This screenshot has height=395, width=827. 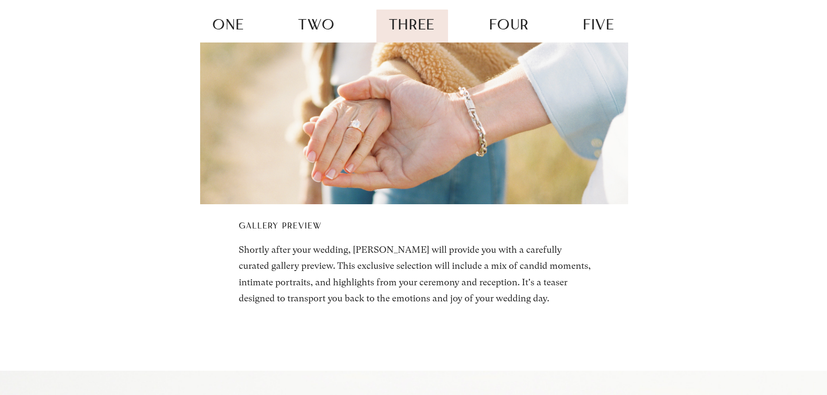 I want to click on span: one, so click(x=228, y=26).